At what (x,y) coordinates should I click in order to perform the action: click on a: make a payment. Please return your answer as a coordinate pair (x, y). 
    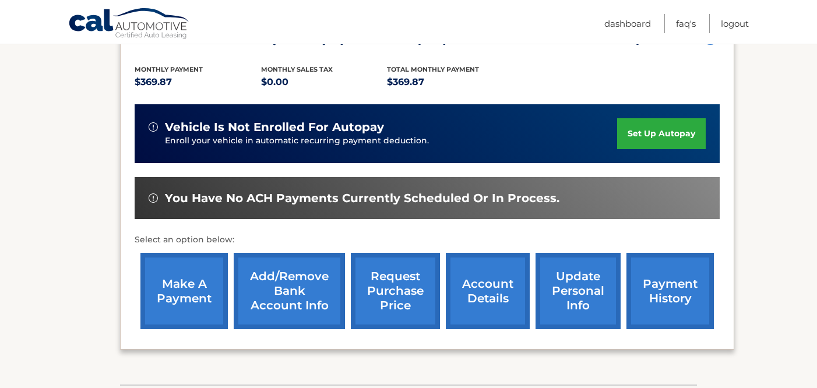
    Looking at the image, I should click on (184, 291).